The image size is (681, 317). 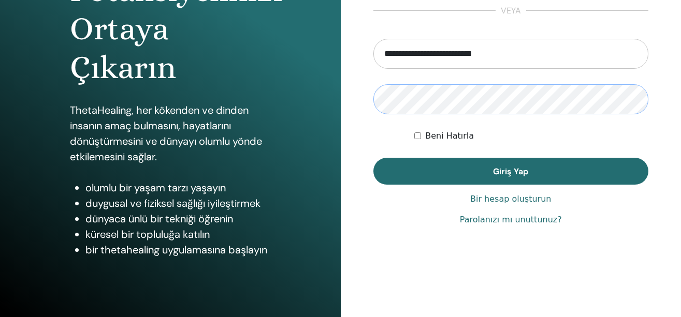 I want to click on font: bir thetahealing uygulamasına başlayın, so click(x=176, y=250).